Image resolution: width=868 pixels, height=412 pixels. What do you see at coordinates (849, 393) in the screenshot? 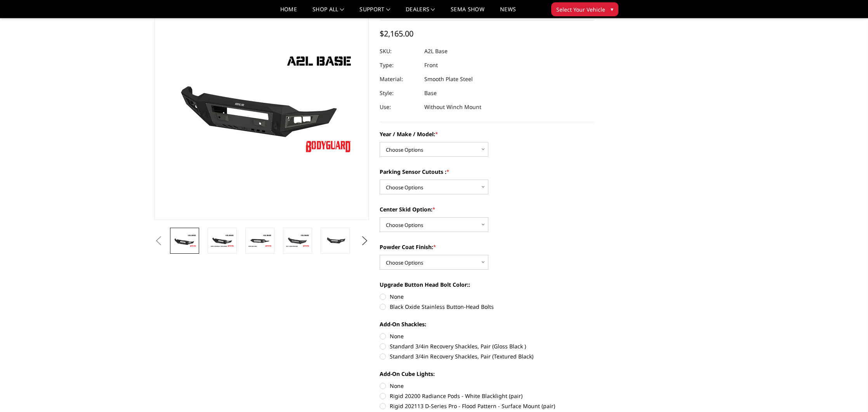
I see `div: Chat Widget` at bounding box center [849, 393].